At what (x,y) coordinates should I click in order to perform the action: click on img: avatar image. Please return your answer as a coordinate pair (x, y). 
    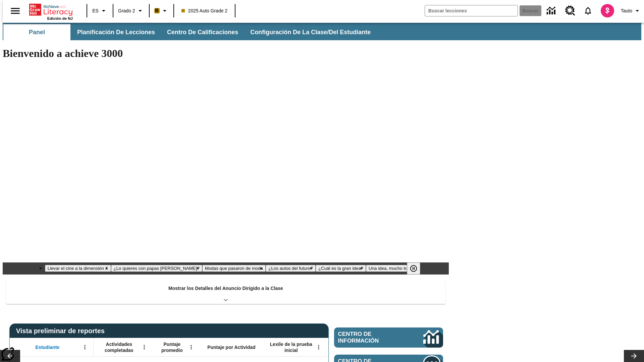
    Looking at the image, I should click on (607, 11).